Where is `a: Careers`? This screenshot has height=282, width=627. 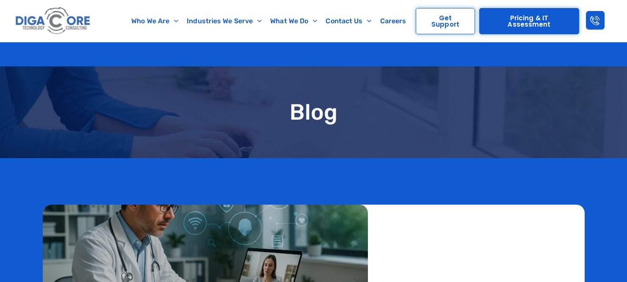
a: Careers is located at coordinates (393, 21).